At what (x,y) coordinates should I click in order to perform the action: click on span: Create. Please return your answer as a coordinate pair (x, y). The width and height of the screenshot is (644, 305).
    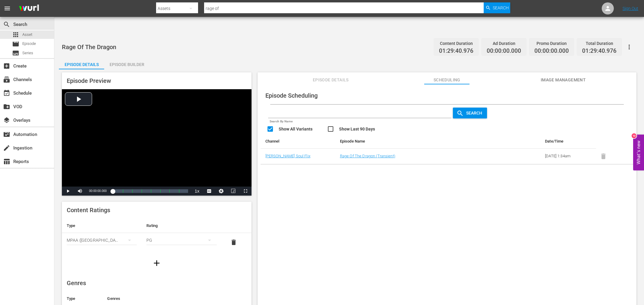
    Looking at the image, I should click on (7, 66).